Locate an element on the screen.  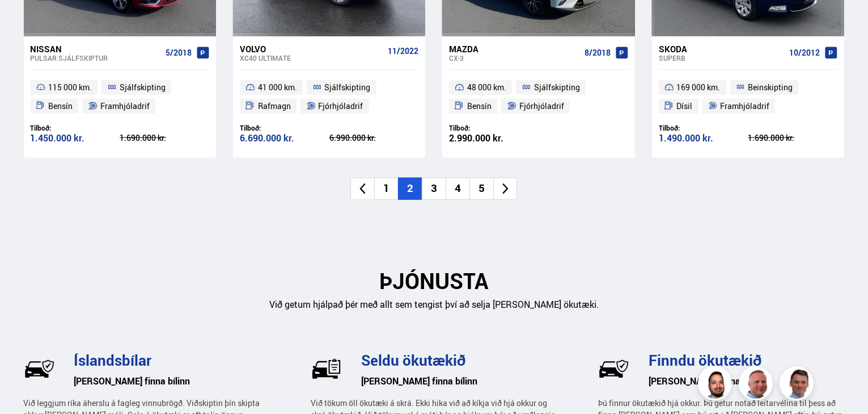
span: 8/2018 is located at coordinates (598, 53).